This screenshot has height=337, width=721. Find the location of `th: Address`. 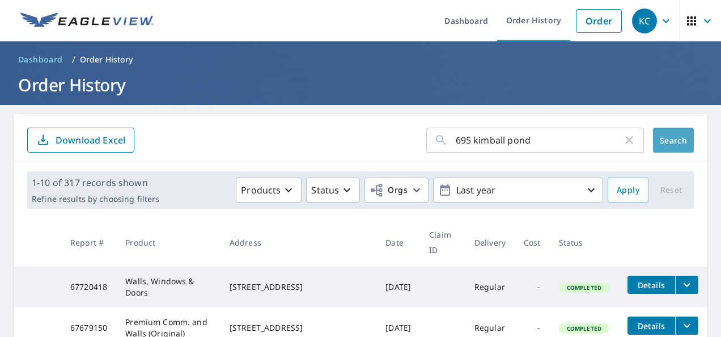

th: Address is located at coordinates (298, 242).